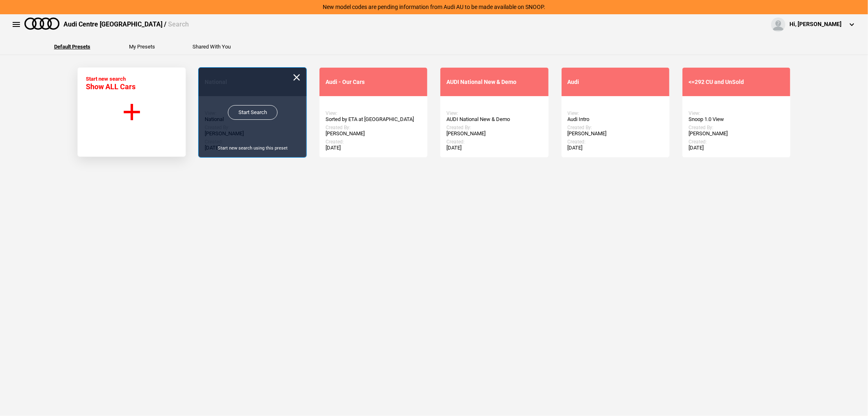 The image size is (868, 416). I want to click on a: Start Search, so click(253, 112).